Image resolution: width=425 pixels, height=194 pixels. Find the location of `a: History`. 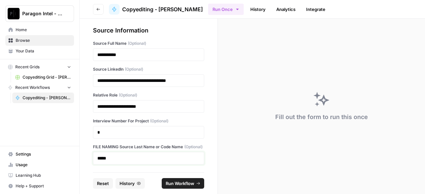

a: History is located at coordinates (258, 9).